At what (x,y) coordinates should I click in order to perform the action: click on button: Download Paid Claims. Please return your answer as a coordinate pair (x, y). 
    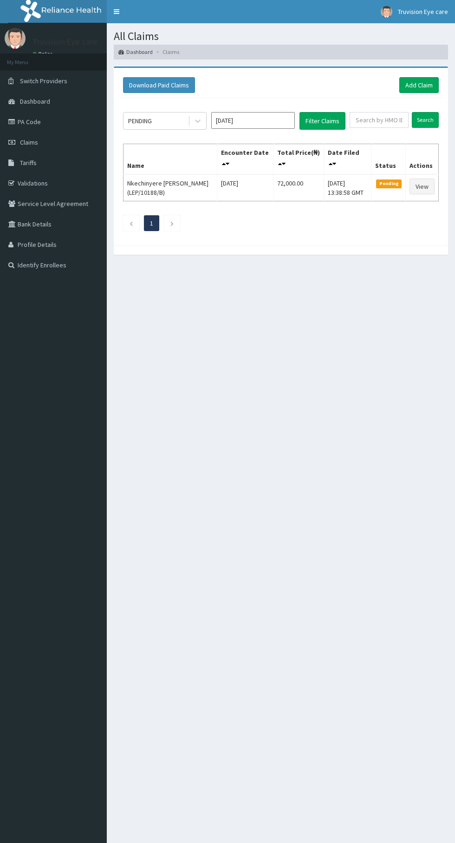
    Looking at the image, I should click on (159, 85).